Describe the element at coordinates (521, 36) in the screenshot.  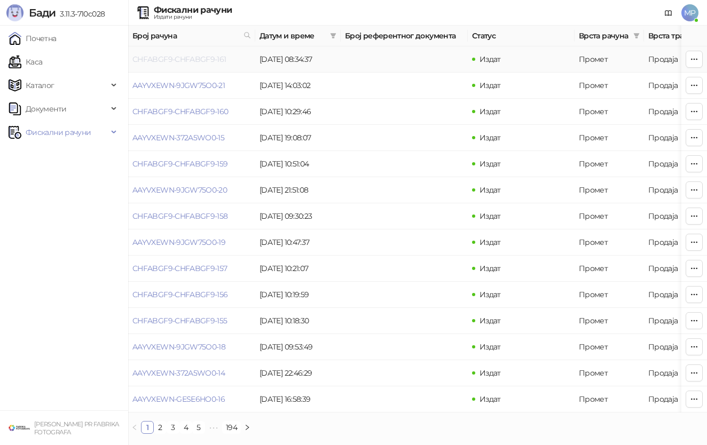
I see `th: Статус` at that location.